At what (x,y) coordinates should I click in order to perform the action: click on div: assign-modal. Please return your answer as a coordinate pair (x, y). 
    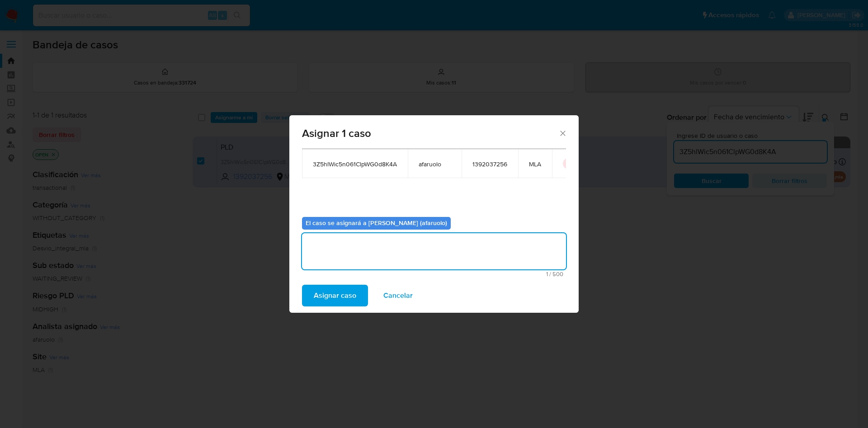
    Looking at the image, I should click on (434, 214).